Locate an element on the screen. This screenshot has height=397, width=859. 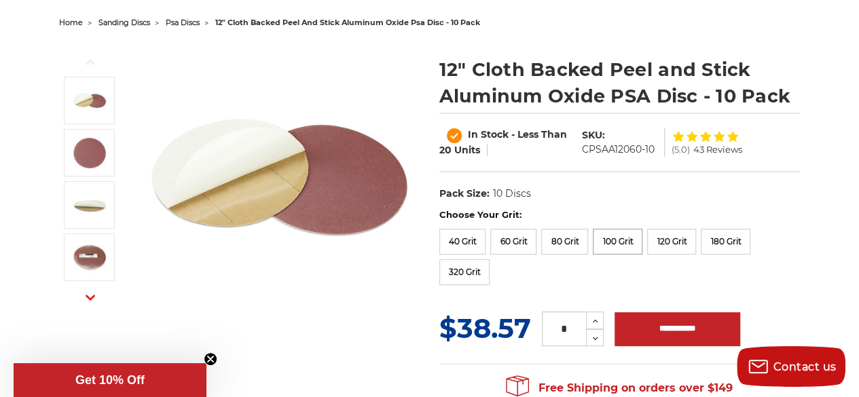
span: 12" cloth backed peel and stick aluminum oxide psa disc - 10 pack is located at coordinates (348, 22).